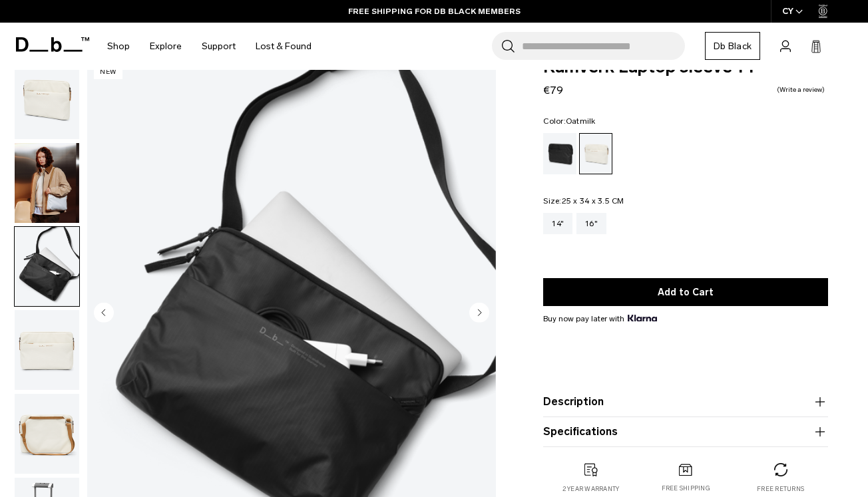 The height and width of the screenshot is (497, 868). What do you see at coordinates (581, 121) in the screenshot?
I see `span: Oatmilk` at bounding box center [581, 121].